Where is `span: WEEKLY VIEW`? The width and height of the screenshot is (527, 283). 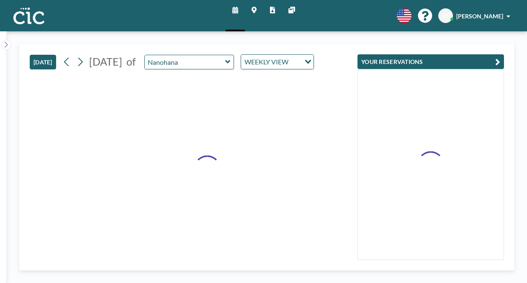
span: WEEKLY VIEW is located at coordinates (266, 62).